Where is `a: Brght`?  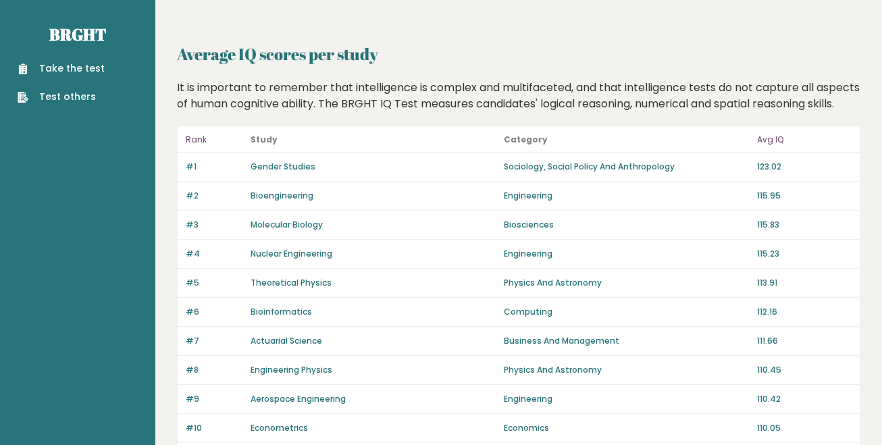 a: Brght is located at coordinates (78, 34).